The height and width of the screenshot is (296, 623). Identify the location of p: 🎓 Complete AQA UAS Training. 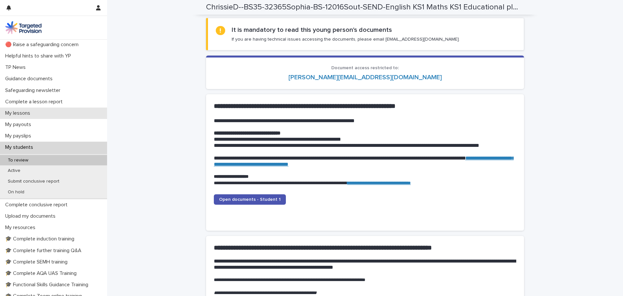
(42, 273).